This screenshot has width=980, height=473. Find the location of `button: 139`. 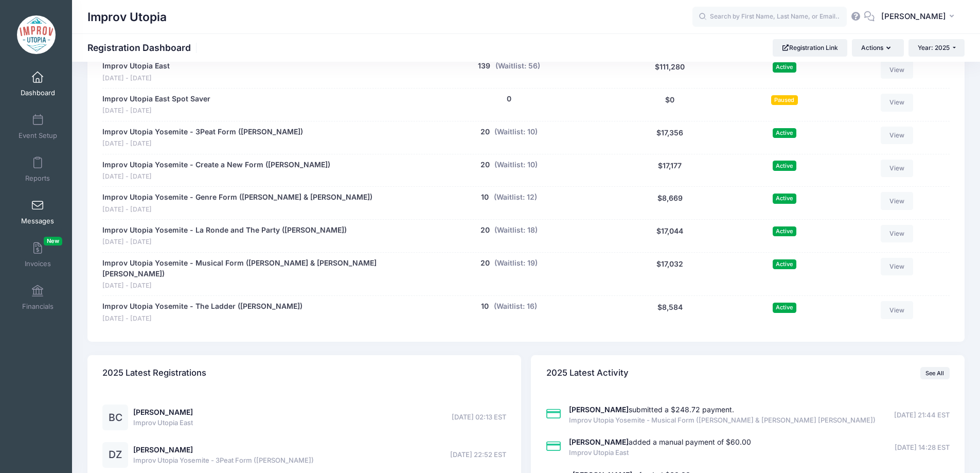

button: 139 is located at coordinates (484, 66).